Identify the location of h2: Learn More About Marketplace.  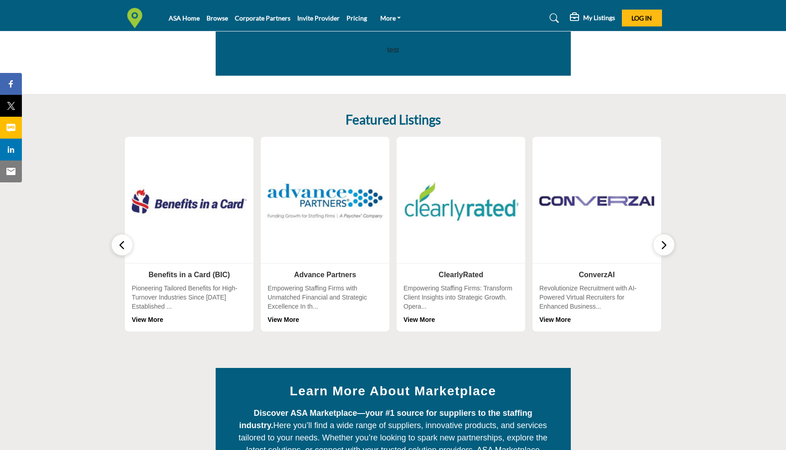
(393, 391).